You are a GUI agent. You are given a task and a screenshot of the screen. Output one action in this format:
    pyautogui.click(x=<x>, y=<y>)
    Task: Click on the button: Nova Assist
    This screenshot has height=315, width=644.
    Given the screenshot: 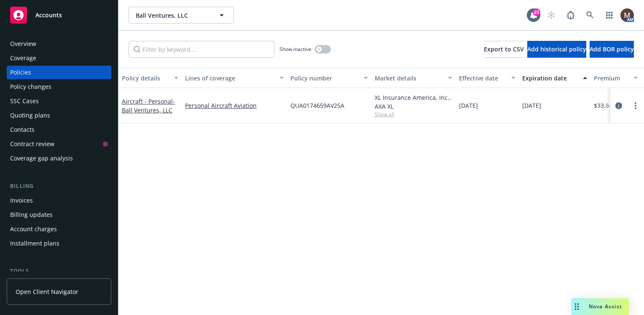 What is the action you would take?
    pyautogui.click(x=600, y=306)
    